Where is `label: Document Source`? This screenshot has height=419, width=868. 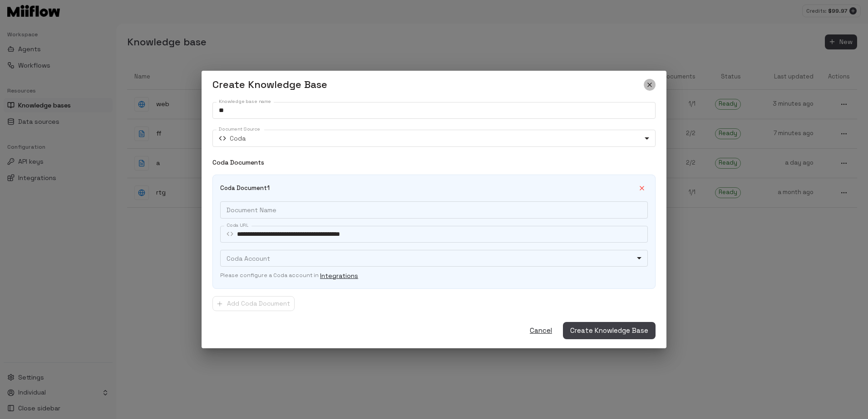 label: Document Source is located at coordinates (239, 129).